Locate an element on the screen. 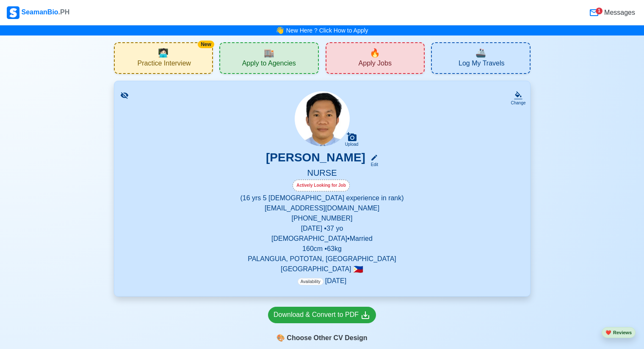  span: Apply Jobs is located at coordinates (375, 64).